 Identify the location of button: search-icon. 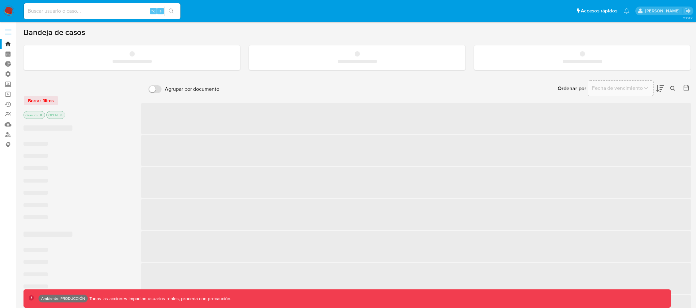
(171, 11).